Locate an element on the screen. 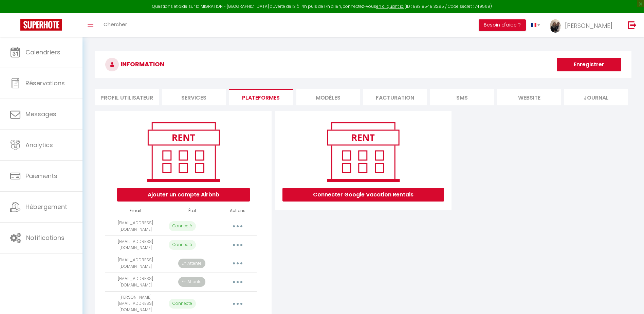  span: Notifications is located at coordinates (45, 238).